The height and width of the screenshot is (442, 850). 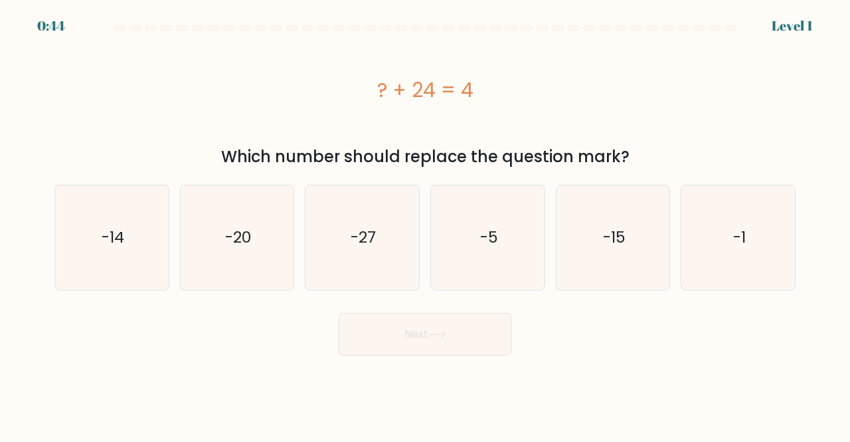 What do you see at coordinates (614, 237) in the screenshot?
I see `text: -15` at bounding box center [614, 237].